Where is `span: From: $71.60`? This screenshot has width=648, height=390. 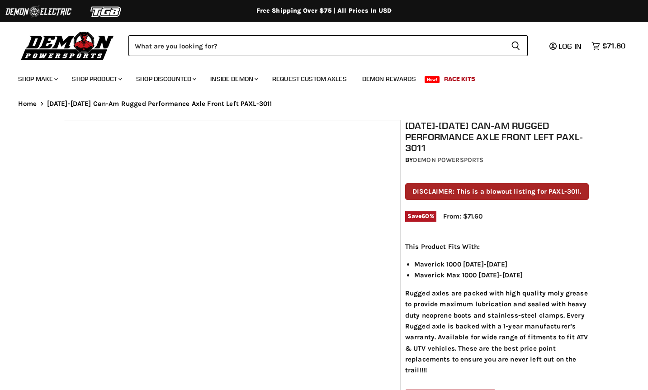
span: From: $71.60 is located at coordinates (463, 216).